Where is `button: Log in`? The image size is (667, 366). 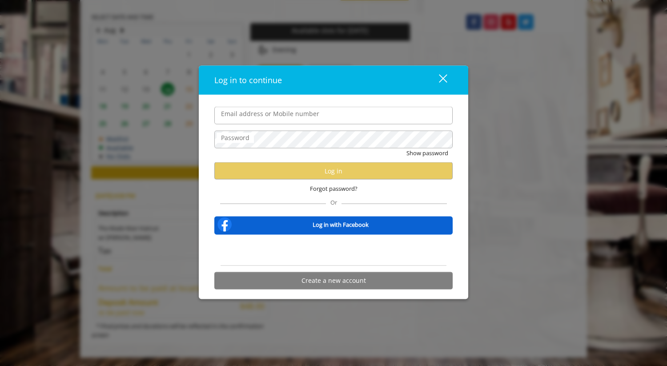
button: Log in is located at coordinates (334, 171).